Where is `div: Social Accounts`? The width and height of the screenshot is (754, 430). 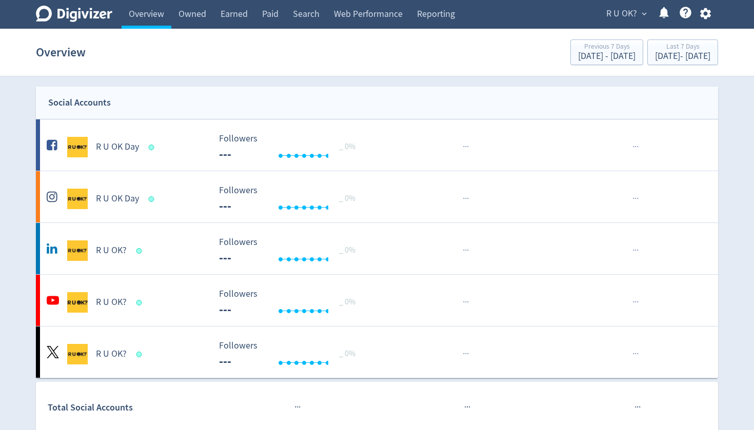
div: Social Accounts is located at coordinates (80, 103).